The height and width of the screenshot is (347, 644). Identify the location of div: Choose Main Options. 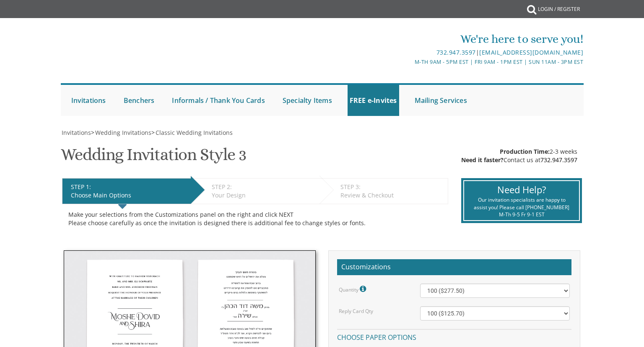
(129, 195).